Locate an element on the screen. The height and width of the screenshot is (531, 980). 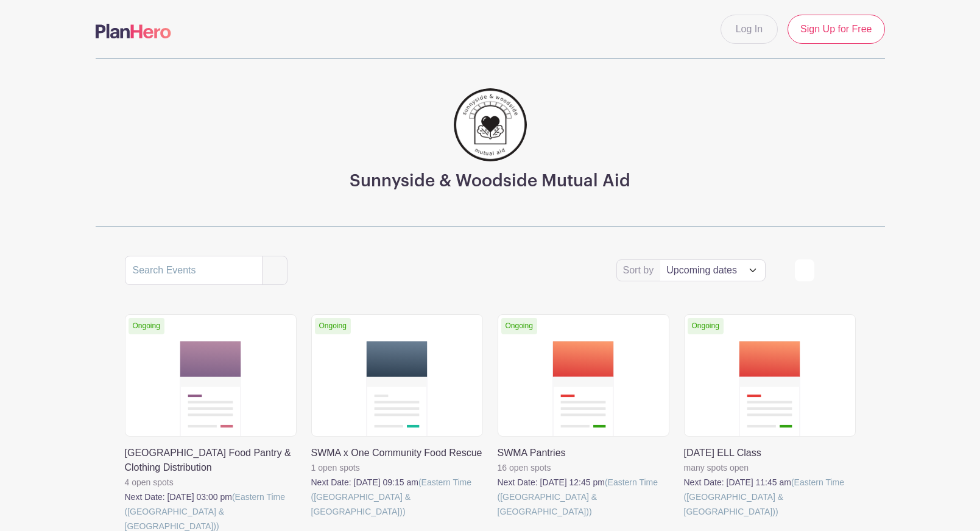
div: order and view is located at coordinates (825, 271).